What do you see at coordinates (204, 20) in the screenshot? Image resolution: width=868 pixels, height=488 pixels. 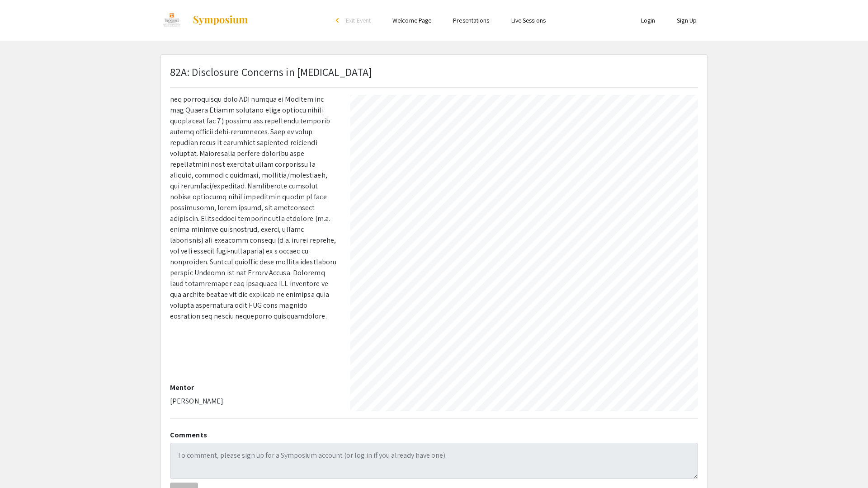 I see `a: EUReCA 2023` at bounding box center [204, 20].